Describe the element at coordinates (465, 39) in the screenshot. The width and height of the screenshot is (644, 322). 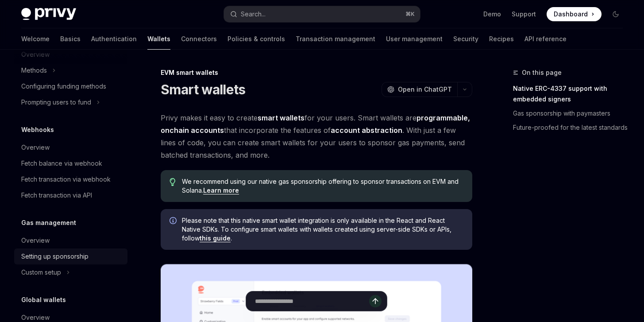
I see `a: Security` at that location.